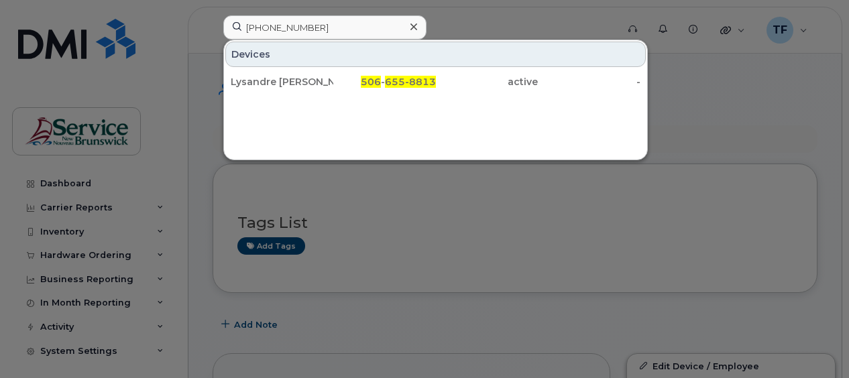  Describe the element at coordinates (371, 82) in the screenshot. I see `span: 506` at that location.